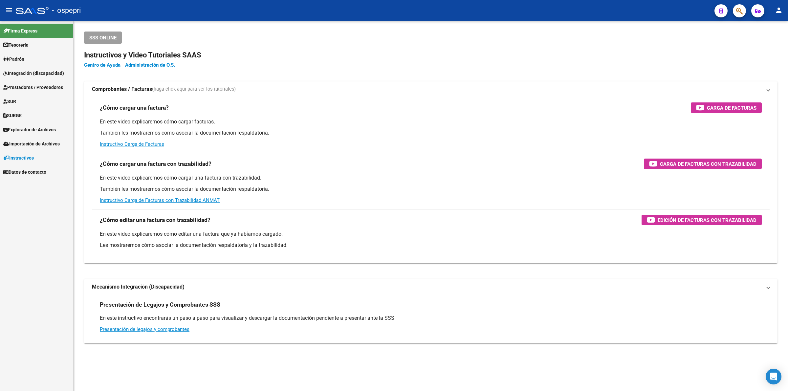 This screenshot has width=788, height=391. I want to click on span: - ospepri, so click(66, 11).